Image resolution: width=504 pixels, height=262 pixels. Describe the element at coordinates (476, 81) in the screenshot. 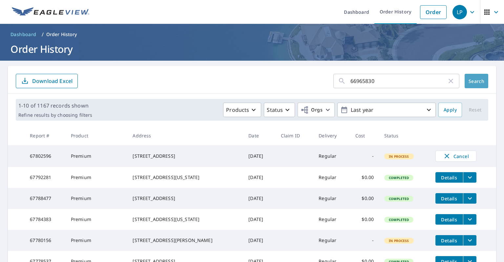

I see `button: Search` at that location.